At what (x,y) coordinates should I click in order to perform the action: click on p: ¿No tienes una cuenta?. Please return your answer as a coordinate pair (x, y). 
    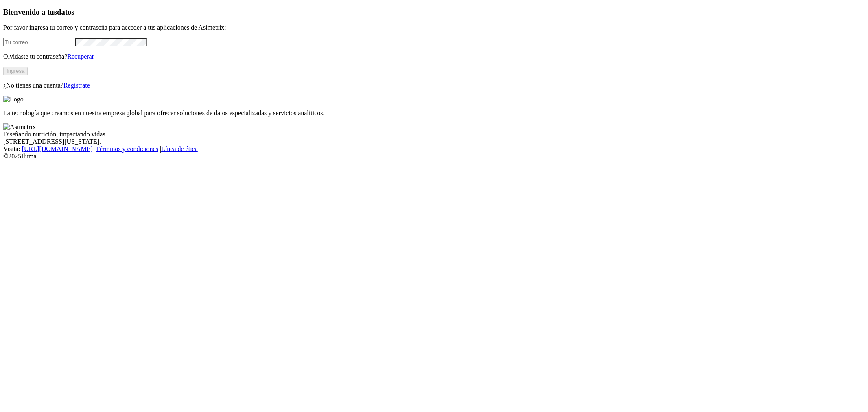
    Looking at the image, I should click on (434, 86).